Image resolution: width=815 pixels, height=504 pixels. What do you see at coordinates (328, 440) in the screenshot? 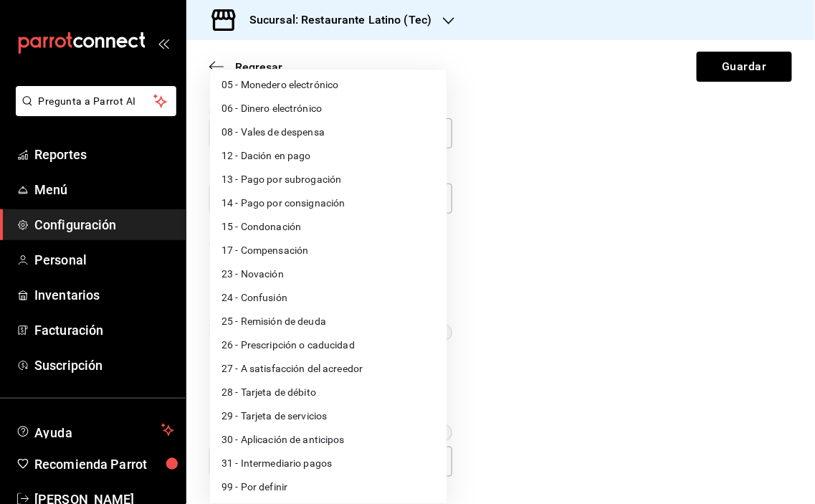
I see `li: 30 - Aplicación de anticipos` at bounding box center [328, 440].